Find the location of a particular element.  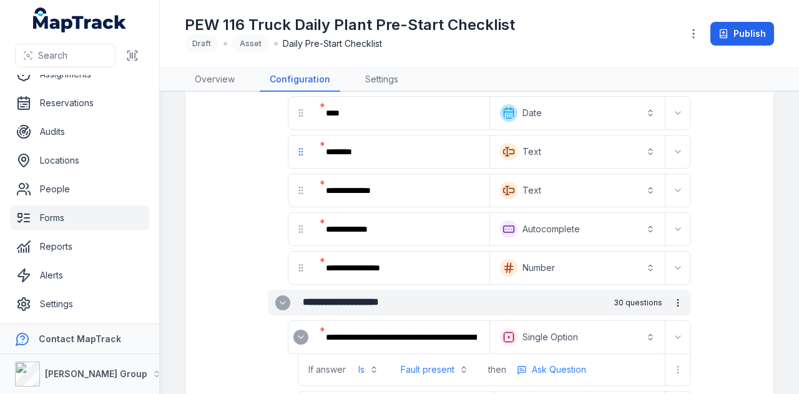

a: MapTrack is located at coordinates (80, 20).